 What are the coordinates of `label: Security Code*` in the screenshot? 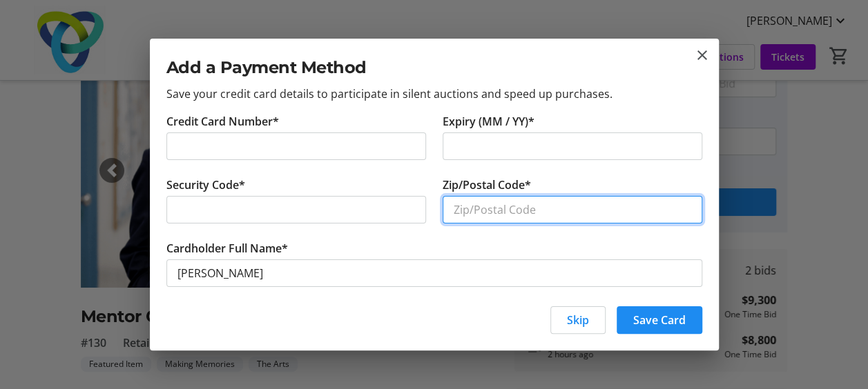 It's located at (206, 185).